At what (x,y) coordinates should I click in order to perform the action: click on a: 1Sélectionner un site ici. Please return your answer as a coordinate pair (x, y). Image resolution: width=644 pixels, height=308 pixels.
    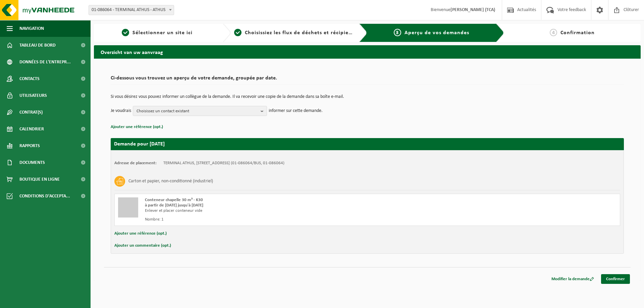
    Looking at the image, I should click on (157, 33).